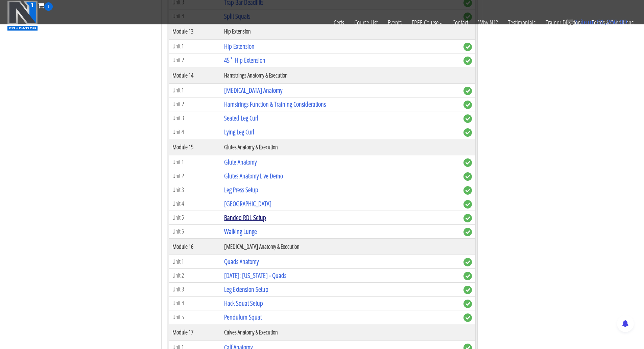 The image size is (644, 349). What do you see at coordinates (195, 246) in the screenshot?
I see `th: Module 16` at bounding box center [195, 246].